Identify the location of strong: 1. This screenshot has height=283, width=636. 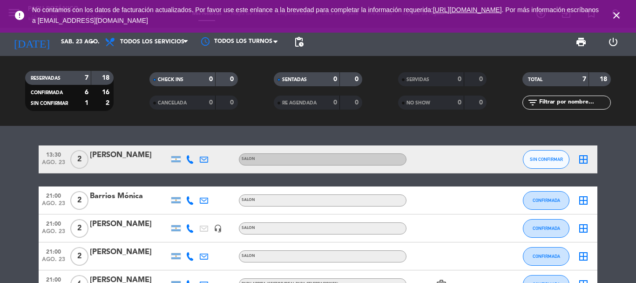
(87, 103).